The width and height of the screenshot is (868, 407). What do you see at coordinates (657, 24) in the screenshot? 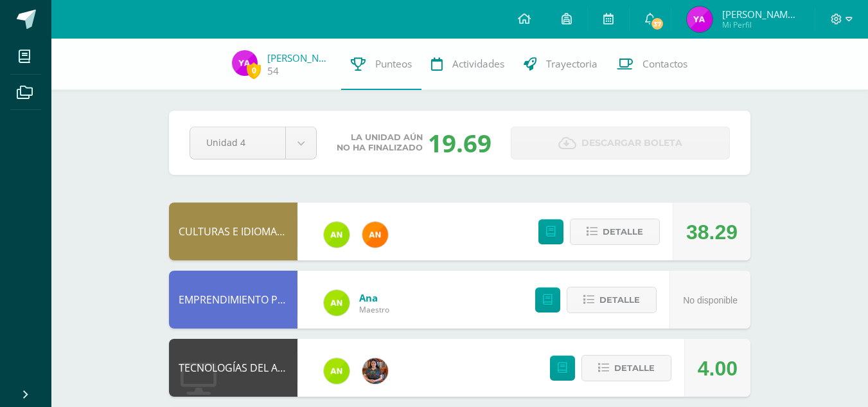
I see `span: 37` at bounding box center [657, 24].